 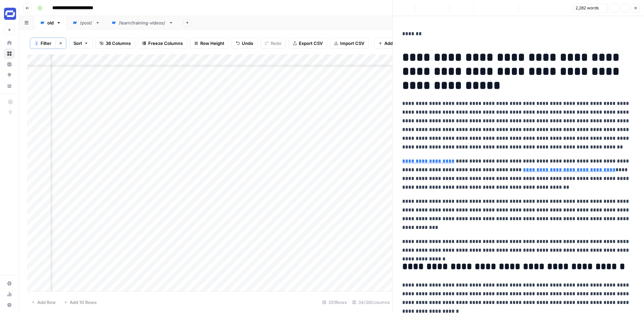 I want to click on div: /post/, so click(x=86, y=23).